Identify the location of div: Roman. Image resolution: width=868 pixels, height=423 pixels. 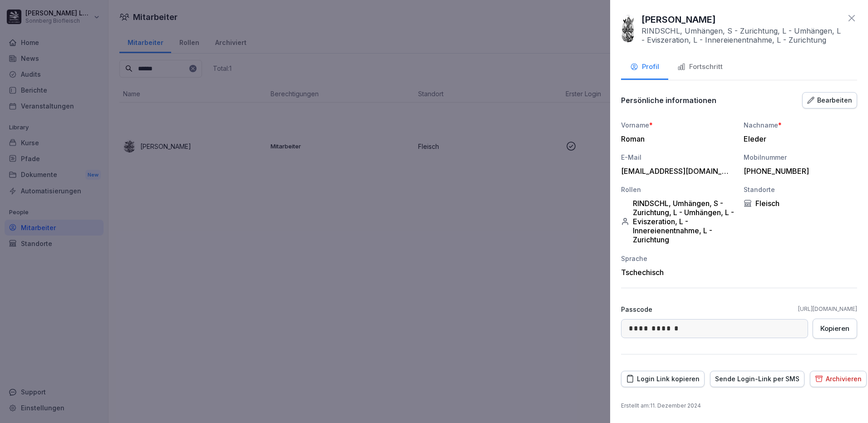
(675, 139).